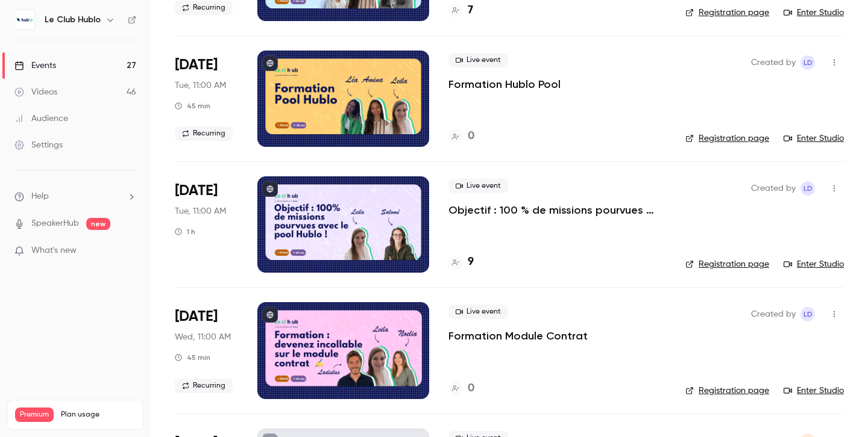 The height and width of the screenshot is (437, 868). I want to click on h6: Le Club Hublo, so click(72, 20).